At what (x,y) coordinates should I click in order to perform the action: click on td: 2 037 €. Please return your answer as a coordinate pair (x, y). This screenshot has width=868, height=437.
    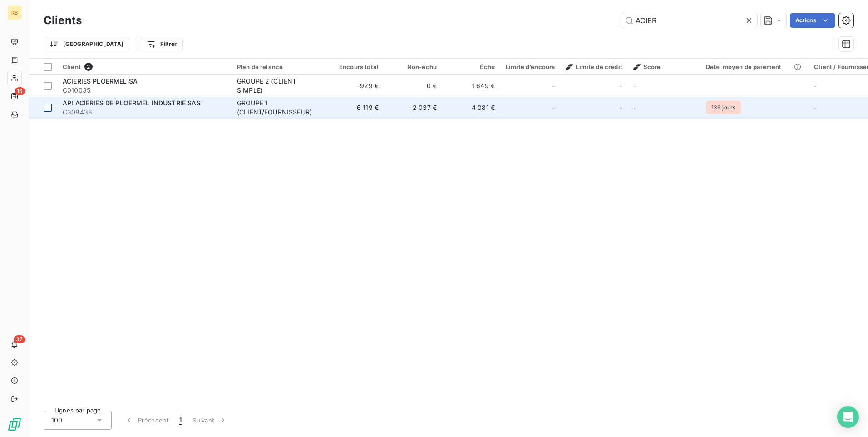
    Looking at the image, I should click on (413, 107).